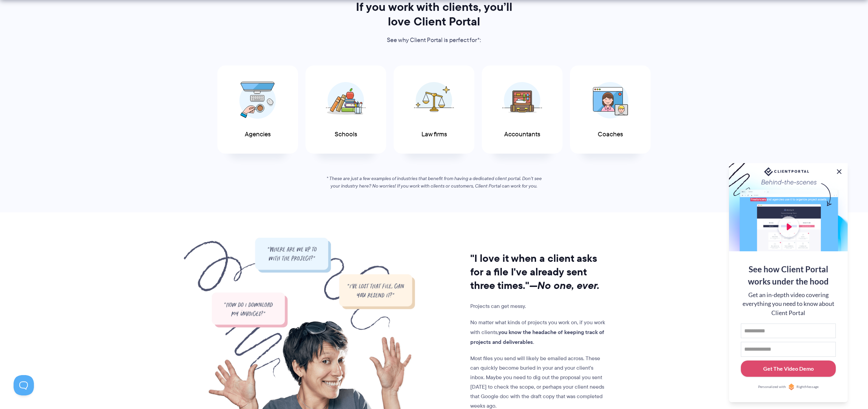 Image resolution: width=868 pixels, height=409 pixels. Describe the element at coordinates (772, 387) in the screenshot. I see `span: Personalized with` at that location.